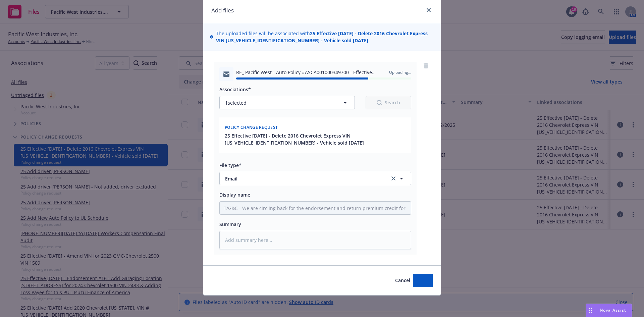  What do you see at coordinates (613, 310) in the screenshot?
I see `span: Nova Assist` at bounding box center [613, 310].